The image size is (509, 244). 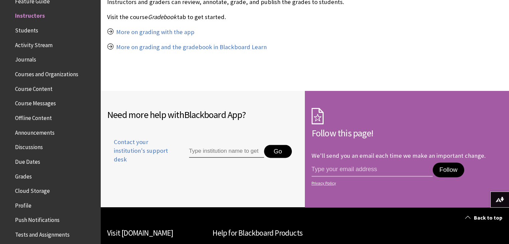 I want to click on button: Follow, so click(x=449, y=170).